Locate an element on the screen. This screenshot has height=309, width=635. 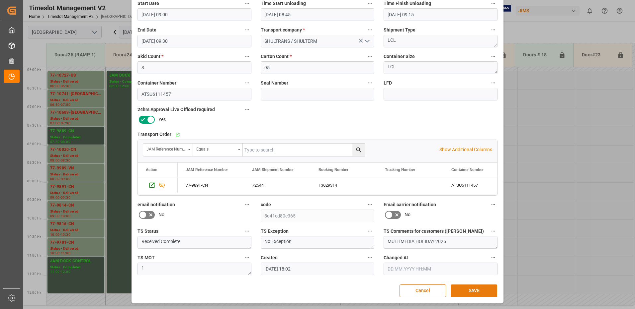
span: JAM Shipment Number is located at coordinates (273, 170).